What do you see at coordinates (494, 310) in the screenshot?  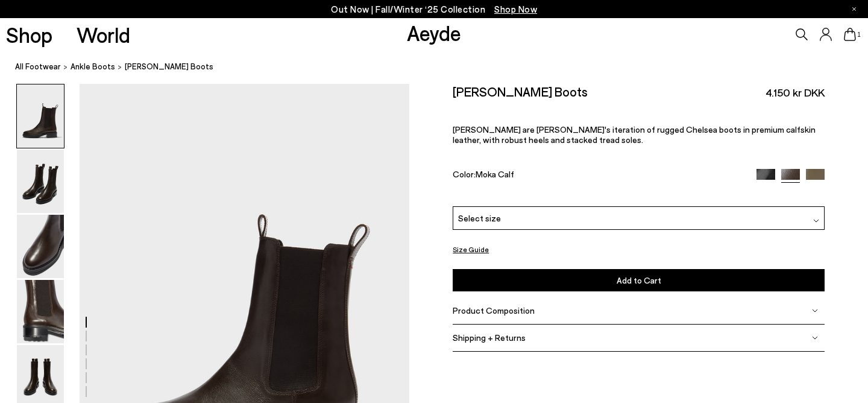 I see `span: Product Composition` at bounding box center [494, 310].